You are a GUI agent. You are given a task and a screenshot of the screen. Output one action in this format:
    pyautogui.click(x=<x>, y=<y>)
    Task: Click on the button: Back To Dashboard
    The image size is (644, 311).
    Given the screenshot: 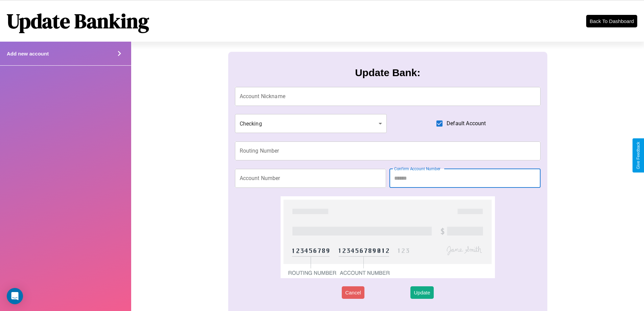 What is the action you would take?
    pyautogui.click(x=612, y=21)
    